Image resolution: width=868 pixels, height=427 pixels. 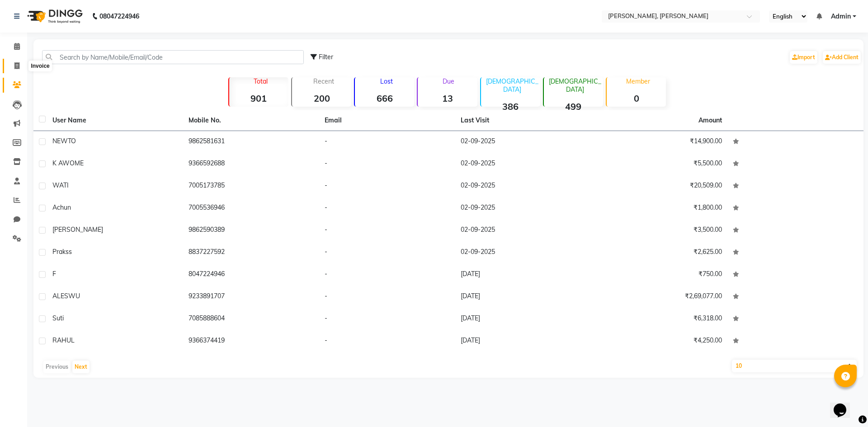 What do you see at coordinates (251, 275) in the screenshot?
I see `td: 8047224946` at bounding box center [251, 275].